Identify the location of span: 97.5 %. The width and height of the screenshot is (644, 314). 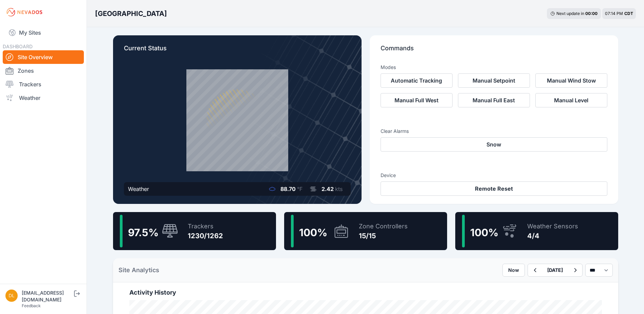
(143, 233).